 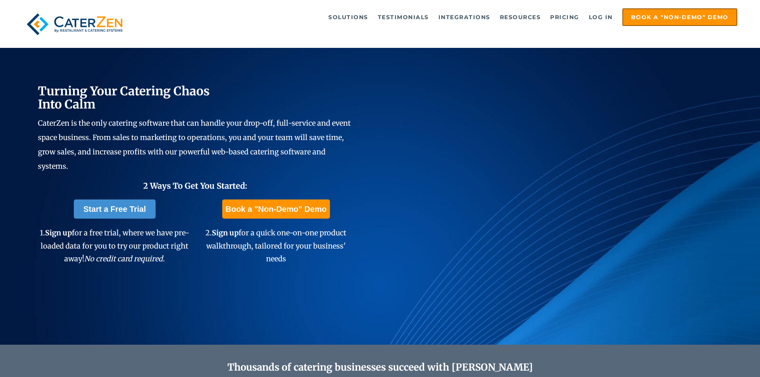 I want to click on a: Testimonials, so click(x=403, y=17).